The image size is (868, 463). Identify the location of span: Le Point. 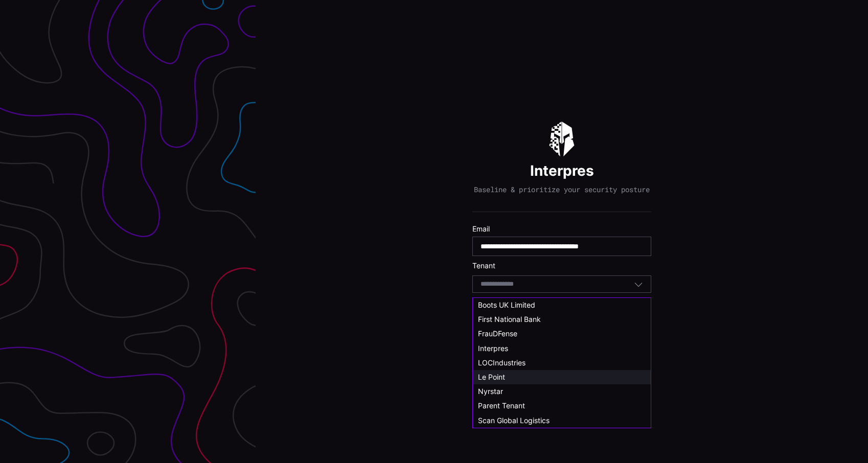
(491, 376).